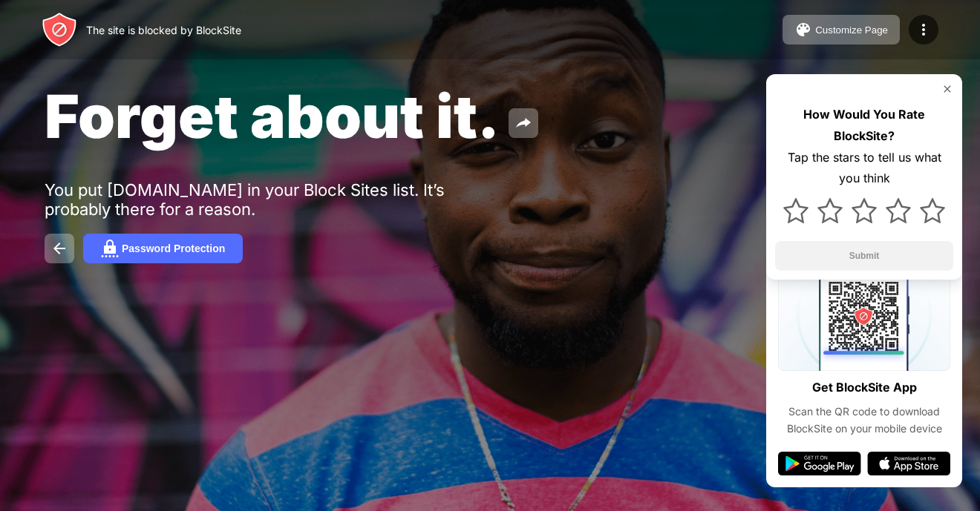 The height and width of the screenshot is (511, 980). What do you see at coordinates (864, 256) in the screenshot?
I see `button: Submit` at bounding box center [864, 256].